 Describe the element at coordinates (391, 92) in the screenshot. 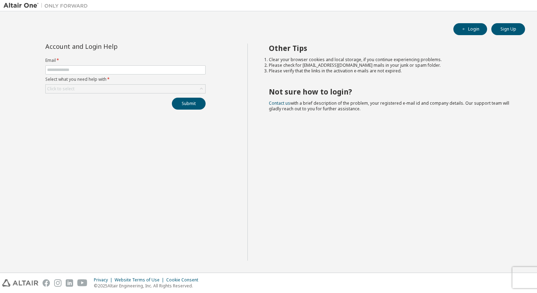

I see `h2: Not sure how to login?` at that location.